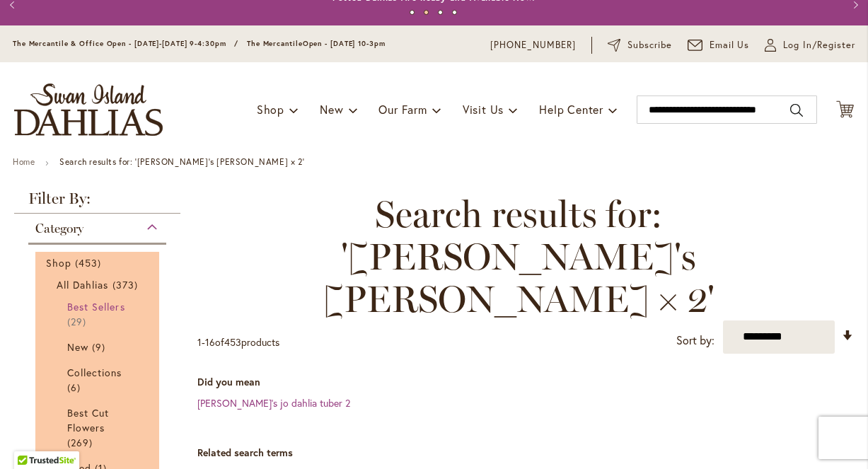 This screenshot has height=469, width=868. What do you see at coordinates (23, 161) in the screenshot?
I see `a: Home` at bounding box center [23, 161].